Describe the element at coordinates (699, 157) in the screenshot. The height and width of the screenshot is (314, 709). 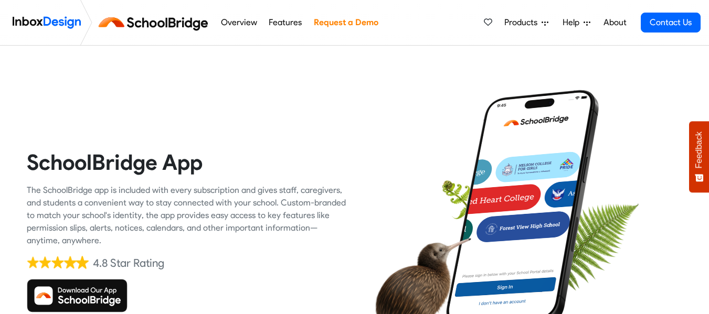
I see `button: Feedback - Show survey` at that location.